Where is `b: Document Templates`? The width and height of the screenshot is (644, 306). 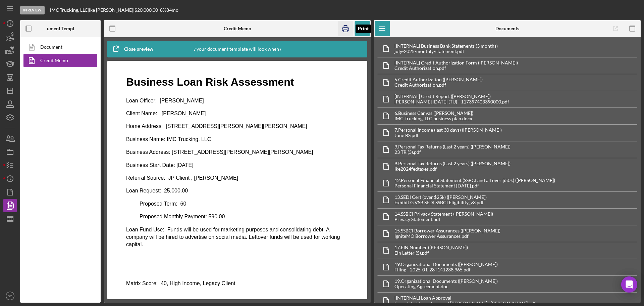
b: Document Templates is located at coordinates (61, 29).